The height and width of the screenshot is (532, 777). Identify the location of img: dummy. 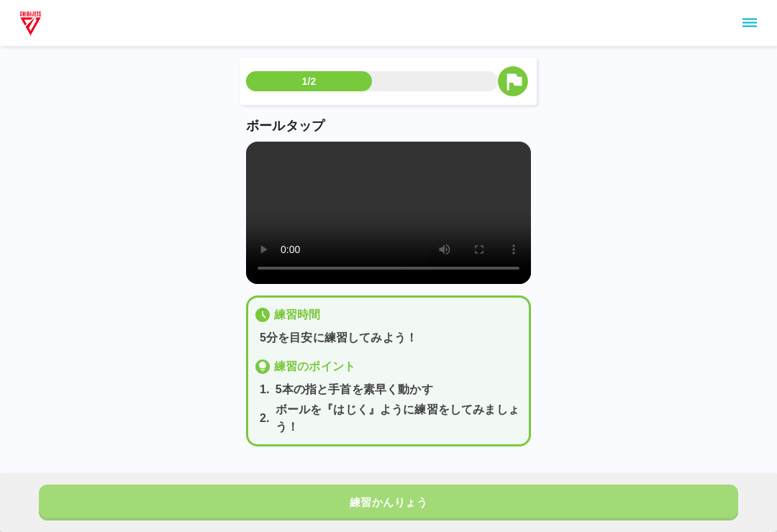
(30, 23).